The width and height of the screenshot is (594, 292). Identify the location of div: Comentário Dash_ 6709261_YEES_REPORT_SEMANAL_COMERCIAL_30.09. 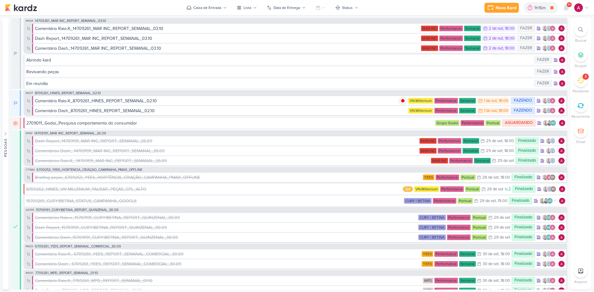
(228, 264).